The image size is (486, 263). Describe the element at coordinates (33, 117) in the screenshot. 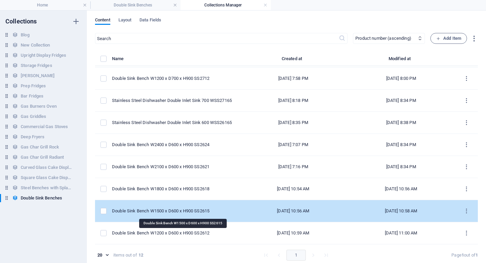

I see `h6: Gas Griddles` at that location.